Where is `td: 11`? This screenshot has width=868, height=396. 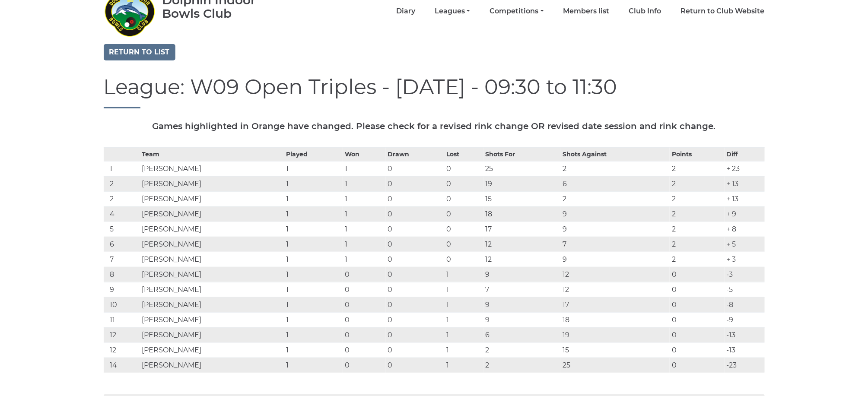
td: 11 is located at coordinates (121, 320).